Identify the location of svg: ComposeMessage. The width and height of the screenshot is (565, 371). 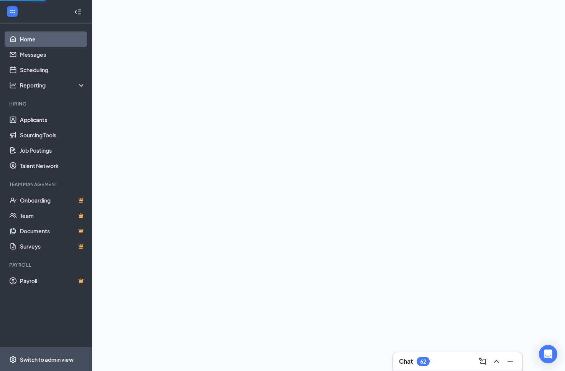
(483, 361).